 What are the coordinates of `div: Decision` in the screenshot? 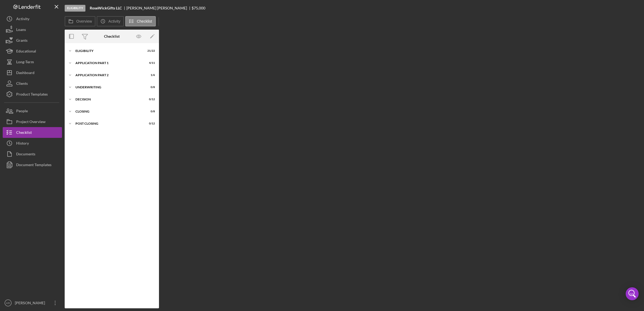 It's located at (109, 99).